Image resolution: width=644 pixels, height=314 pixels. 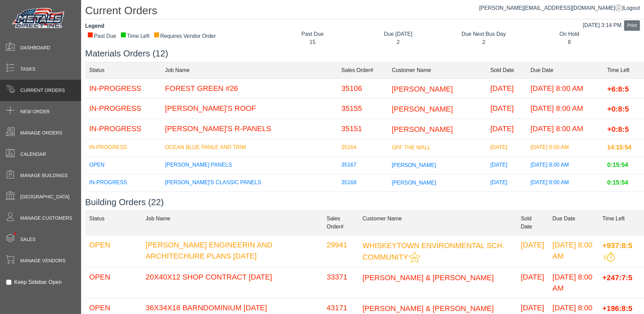 I want to click on span: Manage Buildings, so click(x=44, y=176).